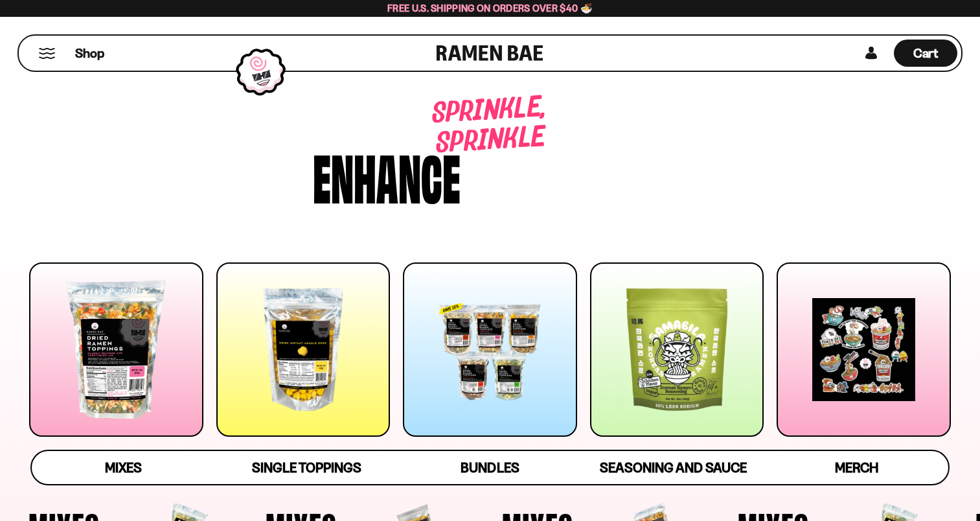 This screenshot has width=980, height=521. Describe the element at coordinates (925, 53) in the screenshot. I see `div: Cart` at that location.